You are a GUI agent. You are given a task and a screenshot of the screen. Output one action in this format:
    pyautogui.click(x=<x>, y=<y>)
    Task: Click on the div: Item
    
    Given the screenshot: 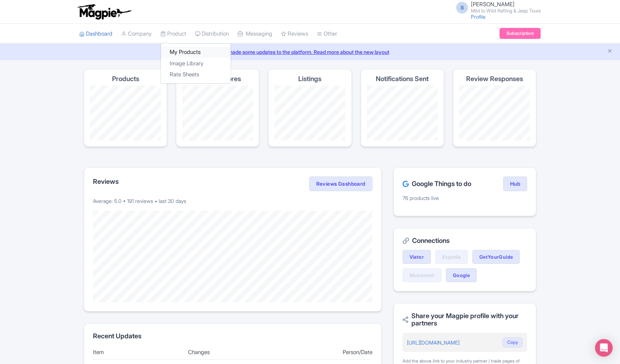 What is the action you would take?
    pyautogui.click(x=138, y=352)
    